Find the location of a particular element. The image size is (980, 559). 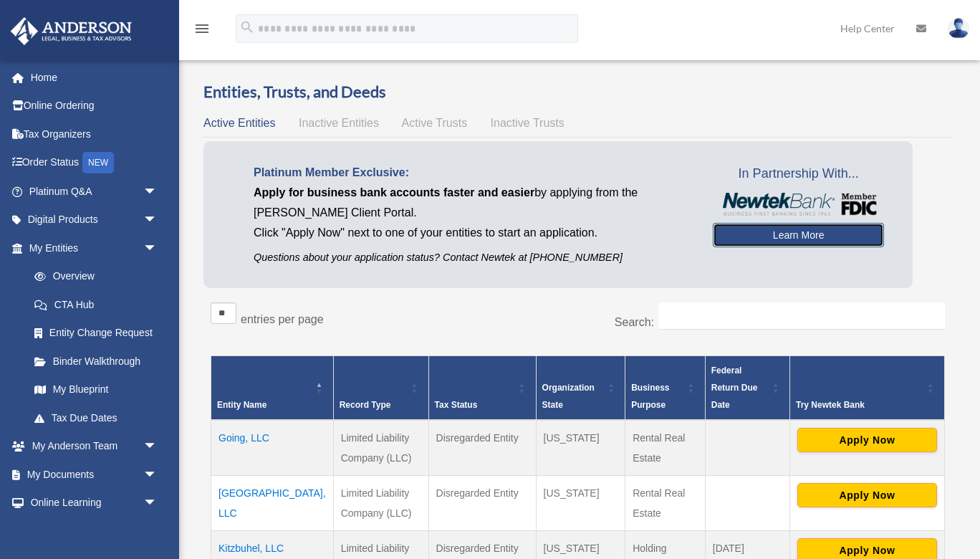

span: Inactive Trusts is located at coordinates (527, 122).